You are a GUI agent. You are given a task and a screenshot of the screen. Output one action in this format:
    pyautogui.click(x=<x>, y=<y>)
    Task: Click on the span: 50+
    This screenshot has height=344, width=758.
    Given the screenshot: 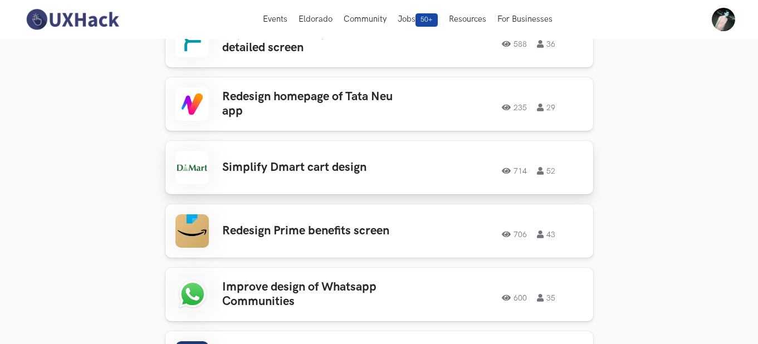 What is the action you would take?
    pyautogui.click(x=427, y=20)
    